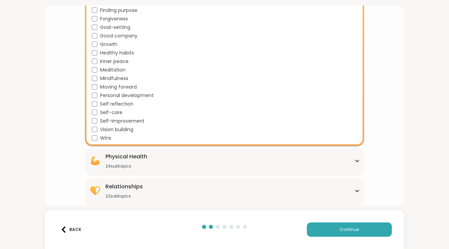 The image size is (449, 249). What do you see at coordinates (124, 186) in the screenshot?
I see `div: Relationships` at bounding box center [124, 186].